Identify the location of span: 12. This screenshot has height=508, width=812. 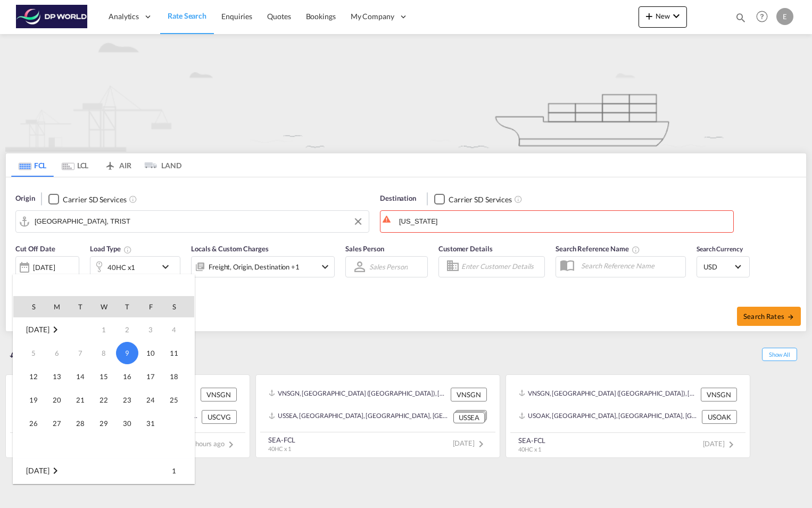
(33, 376).